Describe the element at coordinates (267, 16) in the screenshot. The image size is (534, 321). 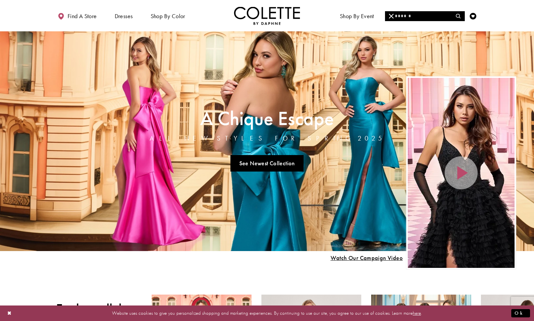
I see `img: Colette by Daphne` at that location.